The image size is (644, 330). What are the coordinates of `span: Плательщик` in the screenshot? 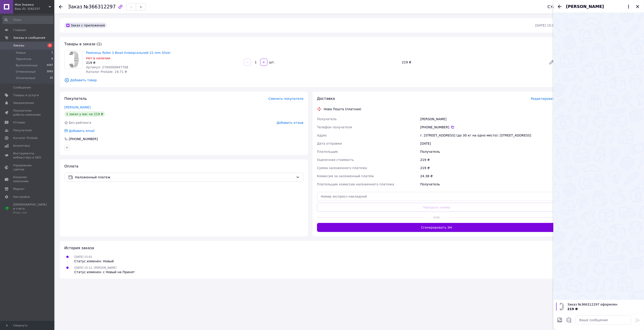 It's located at (328, 152).